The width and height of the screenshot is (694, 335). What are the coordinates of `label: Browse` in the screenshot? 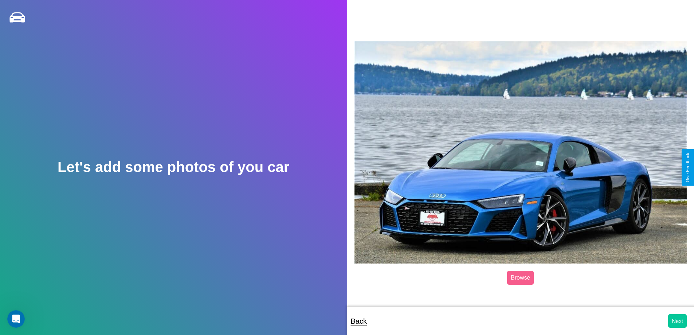 It's located at (520, 278).